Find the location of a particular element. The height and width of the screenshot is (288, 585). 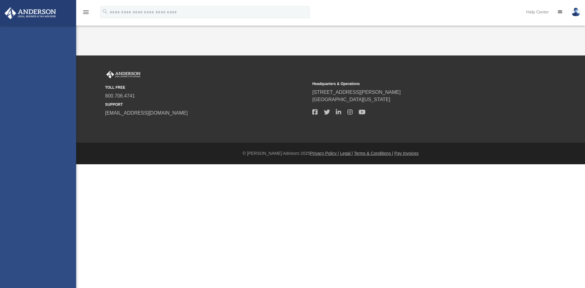

i: search is located at coordinates (105, 12).